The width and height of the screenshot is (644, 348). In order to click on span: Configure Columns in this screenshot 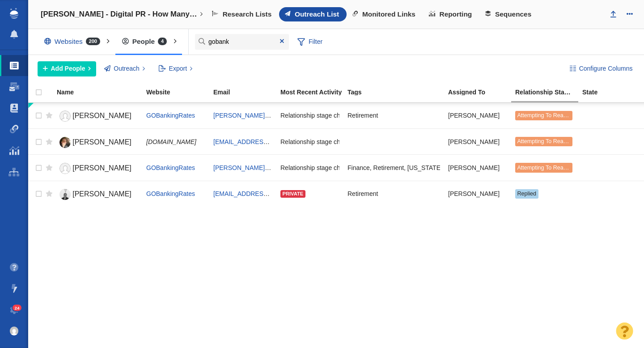, I will do `click(606, 69)`.